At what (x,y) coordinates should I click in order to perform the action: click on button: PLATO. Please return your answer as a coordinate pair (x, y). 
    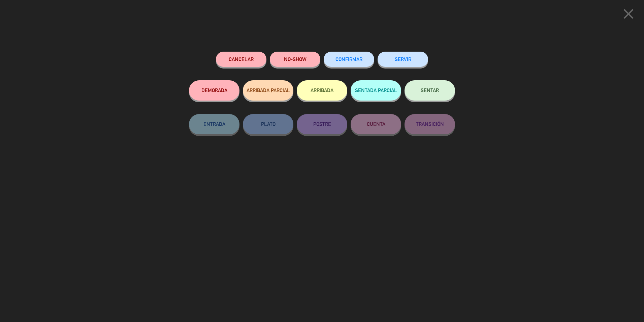
    Looking at the image, I should click on (268, 124).